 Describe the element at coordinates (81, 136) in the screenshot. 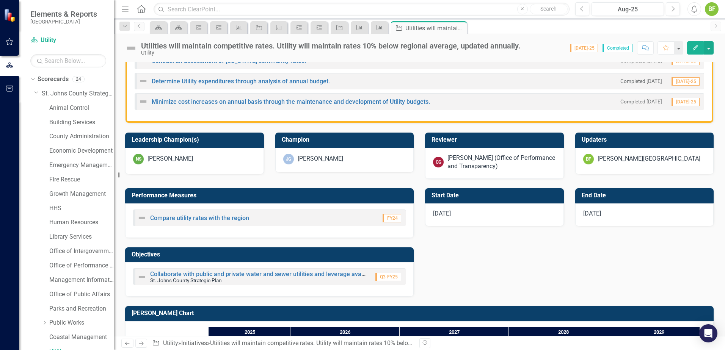

I see `a: County Administration` at that location.